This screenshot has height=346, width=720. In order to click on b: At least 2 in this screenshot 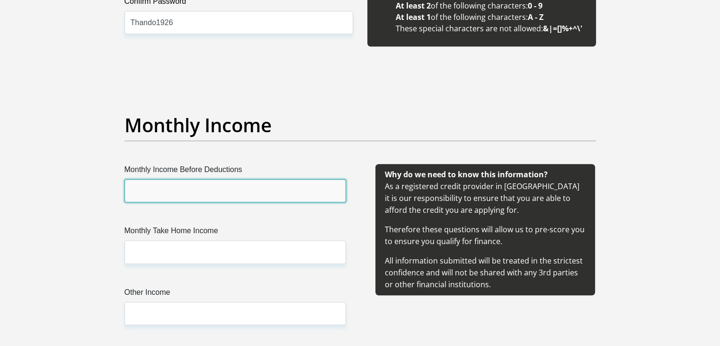, I will do `click(413, 6)`.